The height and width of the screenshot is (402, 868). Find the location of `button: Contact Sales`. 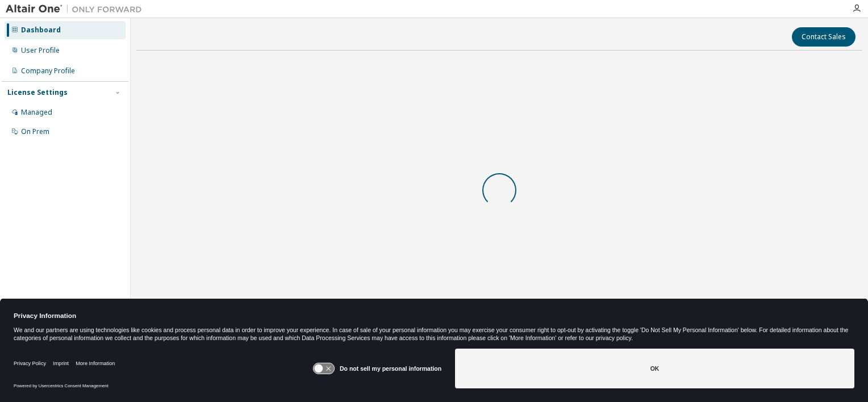

button: Contact Sales is located at coordinates (823, 37).